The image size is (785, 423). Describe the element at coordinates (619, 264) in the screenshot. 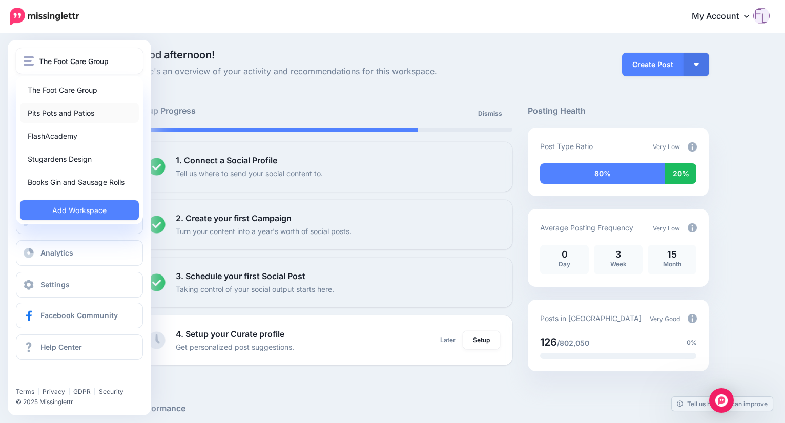

I see `span: Week` at that location.